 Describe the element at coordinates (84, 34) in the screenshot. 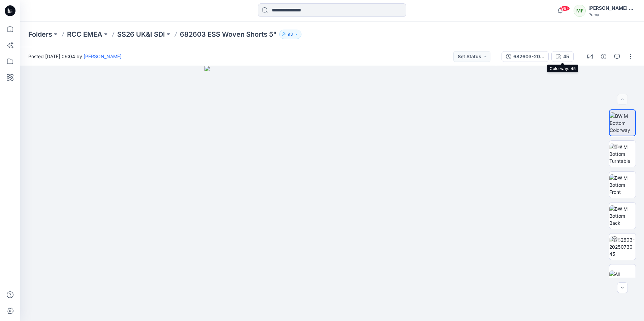

I see `p: RCC EMEA` at that location.